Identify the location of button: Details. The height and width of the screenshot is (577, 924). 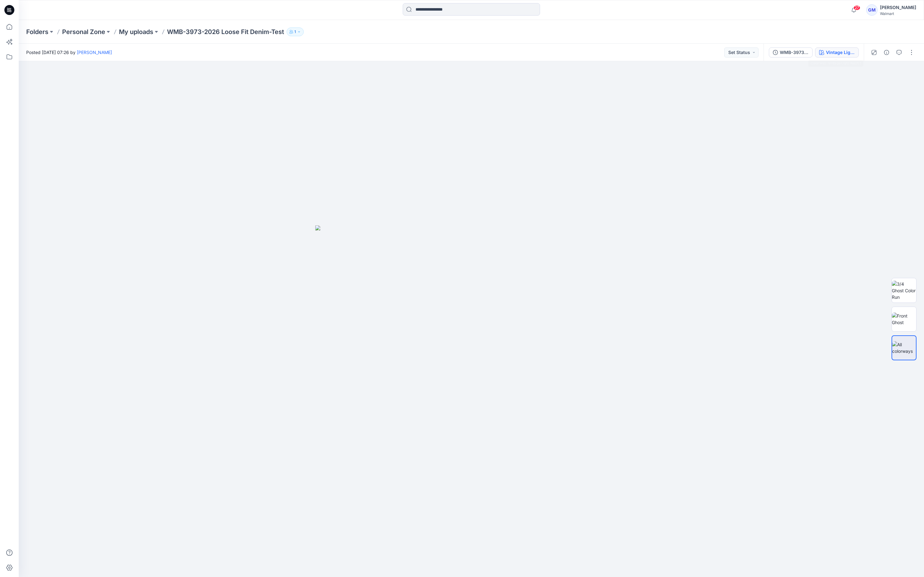
(886, 53).